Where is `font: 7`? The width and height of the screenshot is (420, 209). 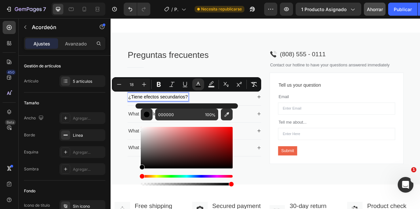 font: 7 is located at coordinates (44, 9).